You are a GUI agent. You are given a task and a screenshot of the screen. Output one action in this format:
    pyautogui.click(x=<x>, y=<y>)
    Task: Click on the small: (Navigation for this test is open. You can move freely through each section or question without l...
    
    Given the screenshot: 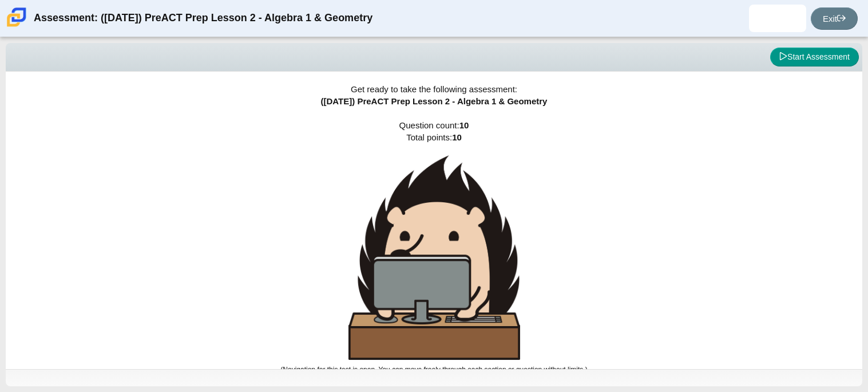 What is the action you would take?
    pyautogui.click(x=434, y=370)
    